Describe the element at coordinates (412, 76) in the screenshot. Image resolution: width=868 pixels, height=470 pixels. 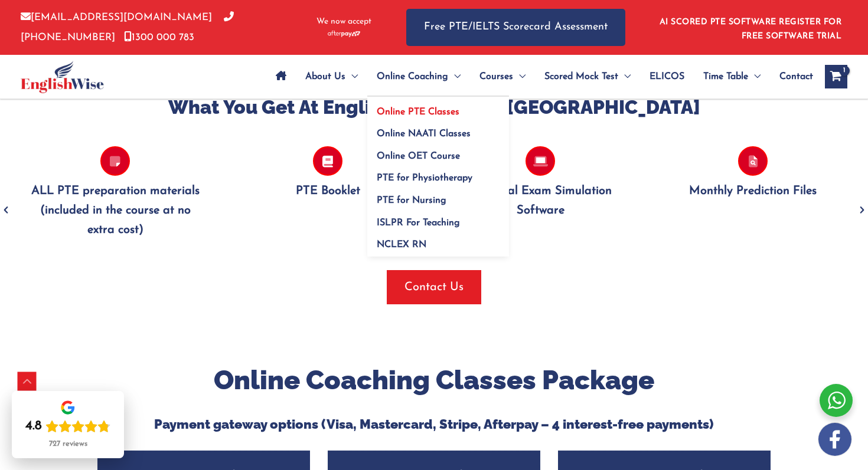
I see `span: Online Coaching` at that location.